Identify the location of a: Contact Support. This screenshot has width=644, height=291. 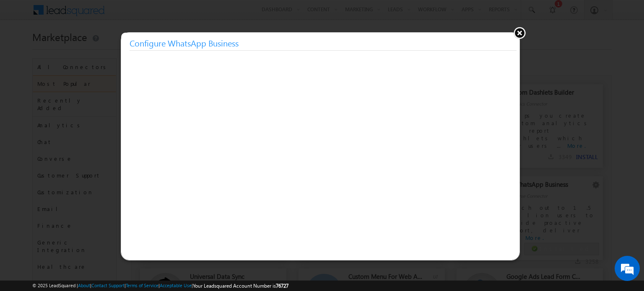
(108, 285).